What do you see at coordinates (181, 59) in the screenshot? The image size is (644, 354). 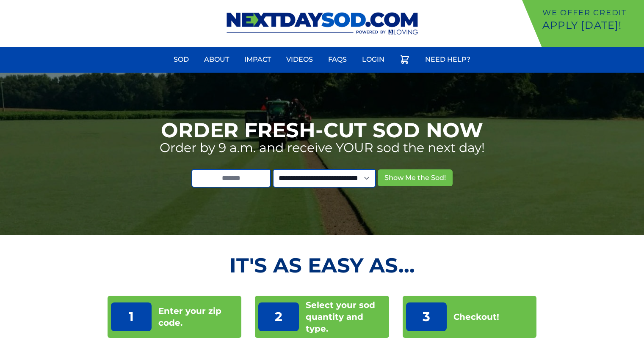 I see `a: Sod` at bounding box center [181, 59].